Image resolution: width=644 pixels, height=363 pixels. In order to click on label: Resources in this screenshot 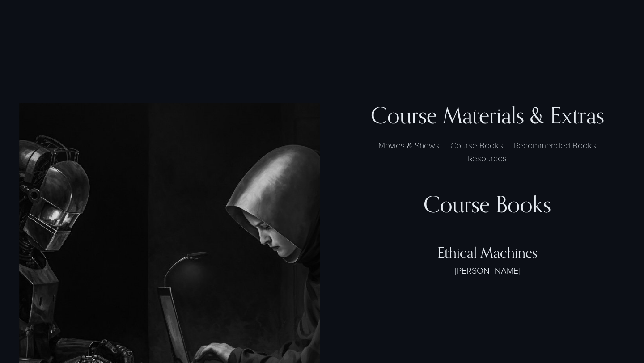, I will do `click(487, 157)`.